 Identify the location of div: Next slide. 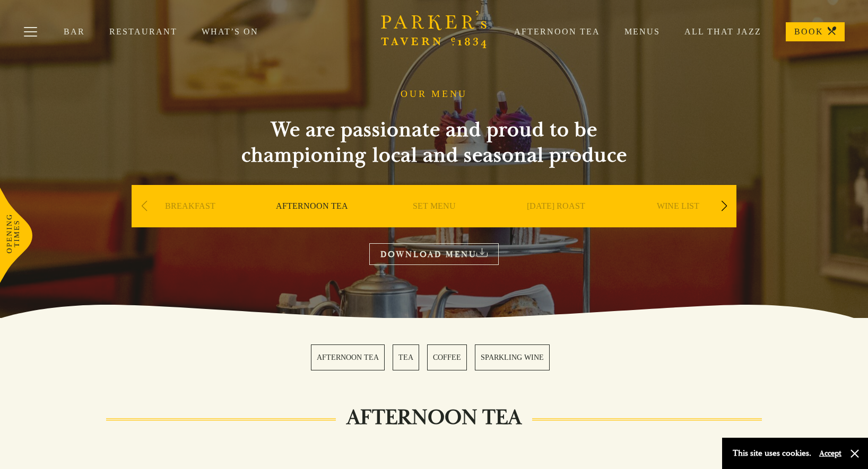
(724, 206).